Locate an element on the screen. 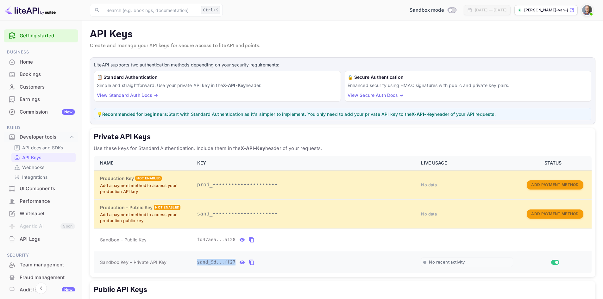 This screenshot has height=299, width=603. div: Commission is located at coordinates (47, 112).